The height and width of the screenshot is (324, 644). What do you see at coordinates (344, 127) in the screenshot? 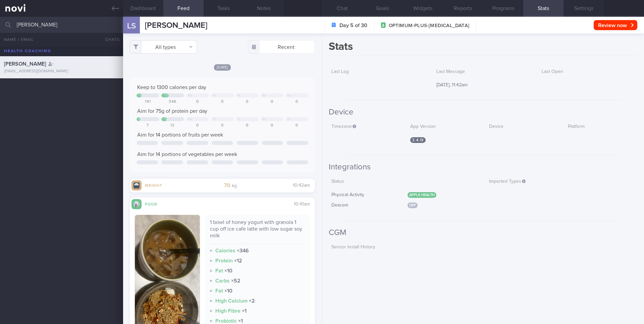
I see `span: Timezone` at bounding box center [344, 127].